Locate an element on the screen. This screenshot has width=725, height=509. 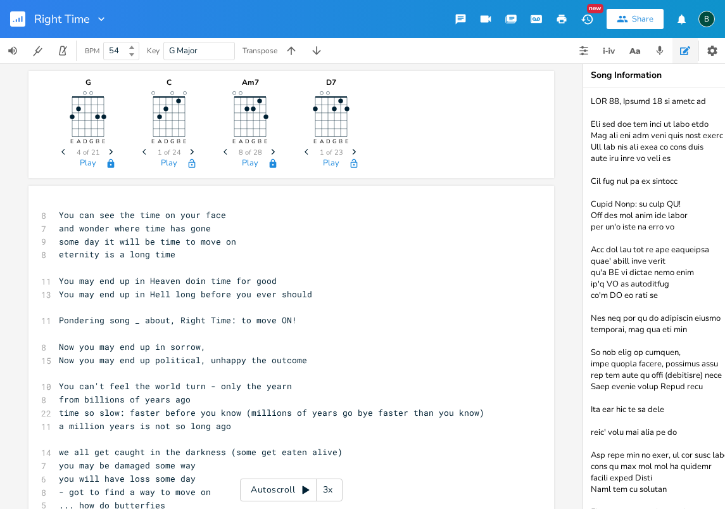
div: Transpose is located at coordinates (260, 51).